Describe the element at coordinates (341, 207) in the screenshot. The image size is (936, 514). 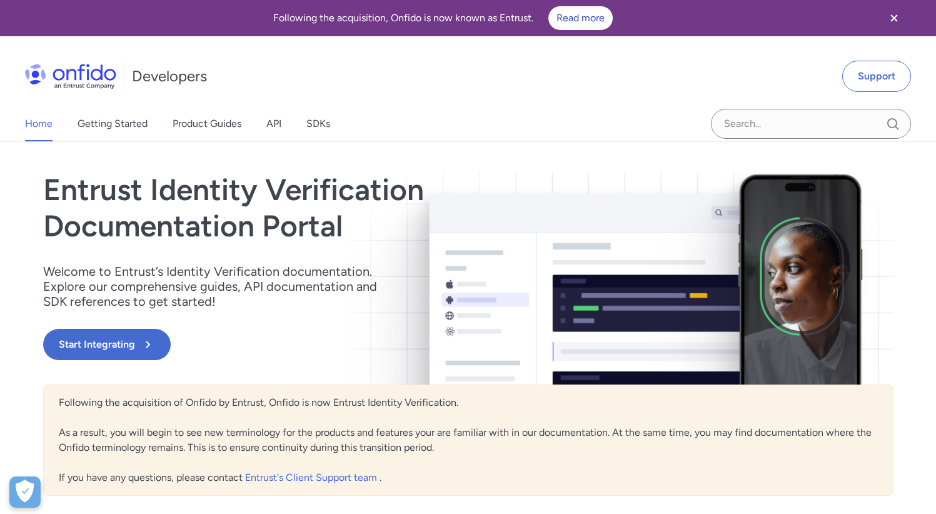
I see `h1: Entrust Identity Verification Documentation Portal` at that location.